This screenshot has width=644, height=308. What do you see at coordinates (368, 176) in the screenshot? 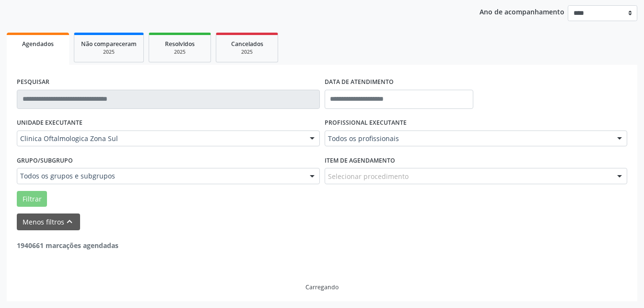
I see `span: Selecionar procedimento` at bounding box center [368, 176].